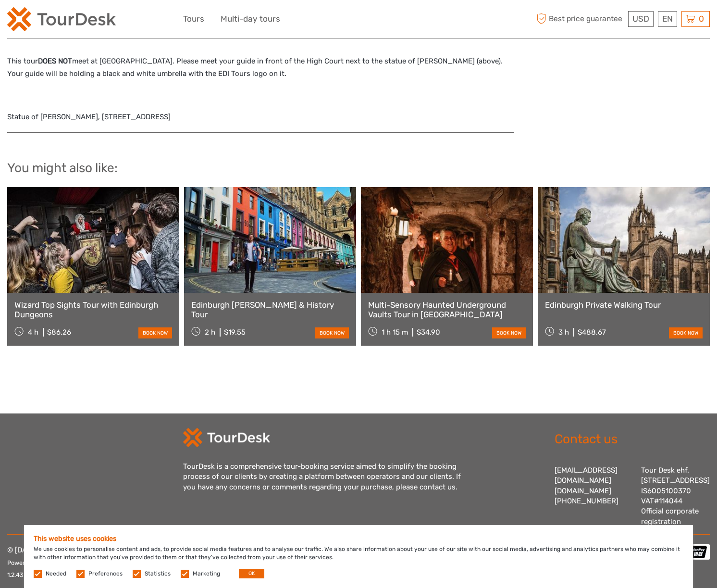  Describe the element at coordinates (640, 19) in the screenshot. I see `span: USD` at that location.